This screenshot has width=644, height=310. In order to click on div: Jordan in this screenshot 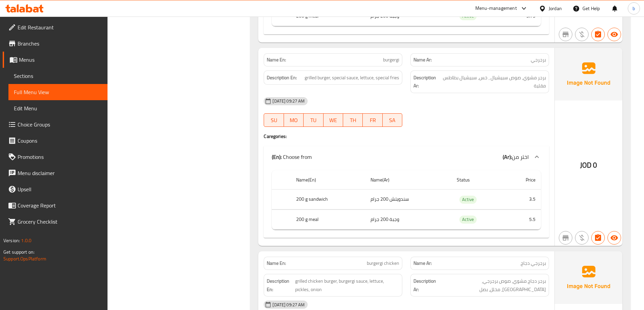, I will do `click(555, 9)`.